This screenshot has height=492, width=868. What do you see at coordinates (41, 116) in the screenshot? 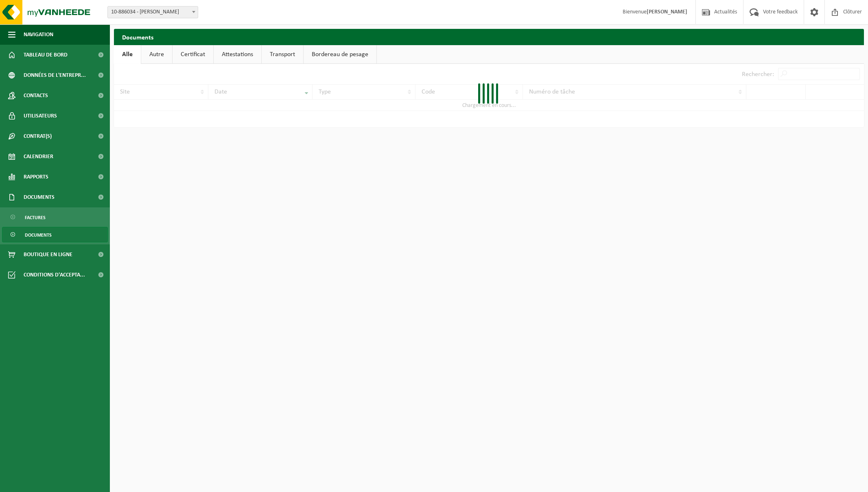
I see `span: Utilisateurs` at bounding box center [41, 116].